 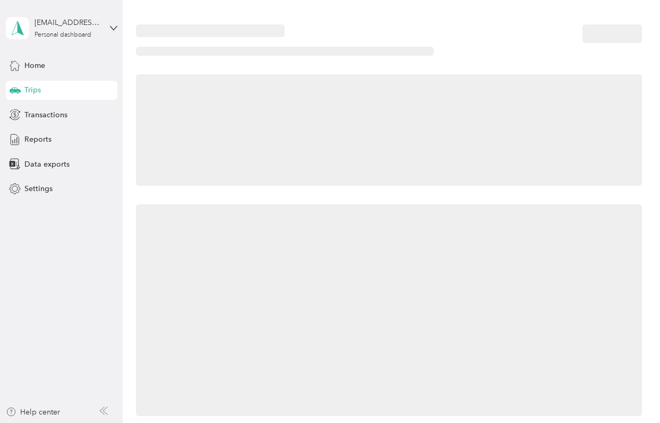 I want to click on span: Settings, so click(x=38, y=189).